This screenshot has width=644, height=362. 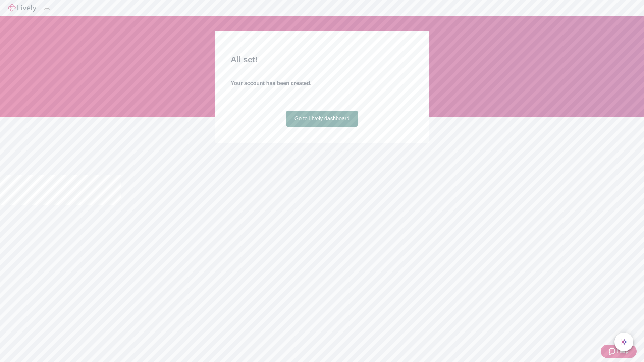 I want to click on span: Help, so click(x=623, y=351).